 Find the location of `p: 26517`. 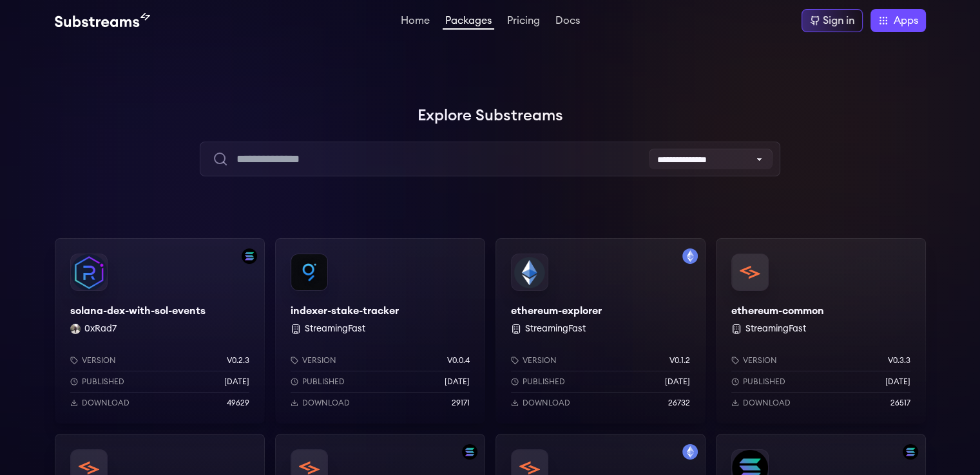

p: 26517 is located at coordinates (900, 403).